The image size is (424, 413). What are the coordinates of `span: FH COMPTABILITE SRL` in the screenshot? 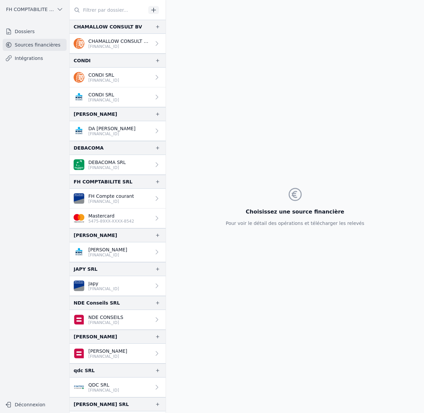 It's located at (30, 9).